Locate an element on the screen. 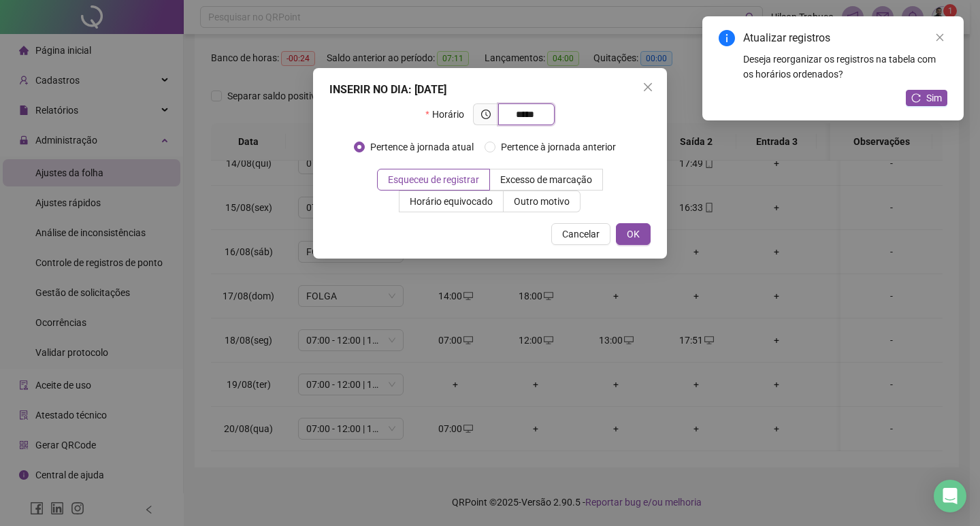 Image resolution: width=980 pixels, height=526 pixels. span: Horário equivocado is located at coordinates (451, 201).